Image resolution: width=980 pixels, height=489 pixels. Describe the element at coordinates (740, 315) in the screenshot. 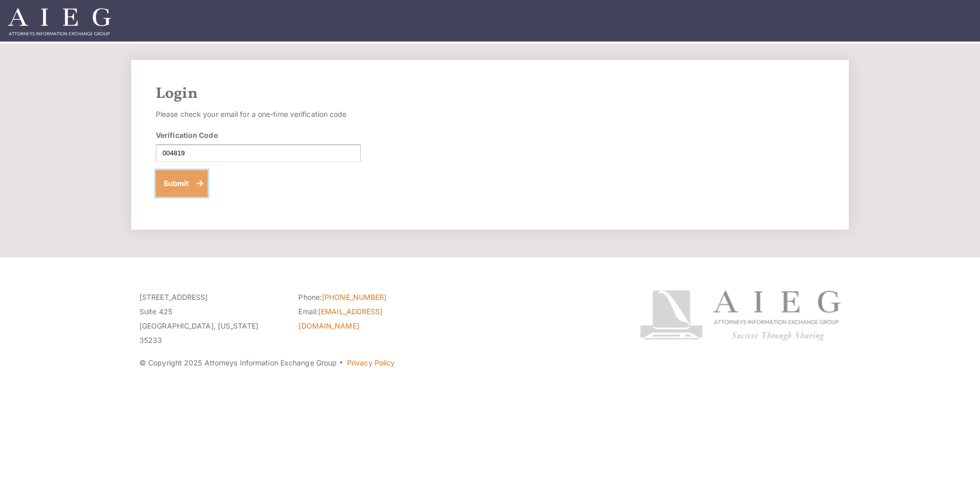

I see `img: Attorneys Information Exchange Group logo` at that location.